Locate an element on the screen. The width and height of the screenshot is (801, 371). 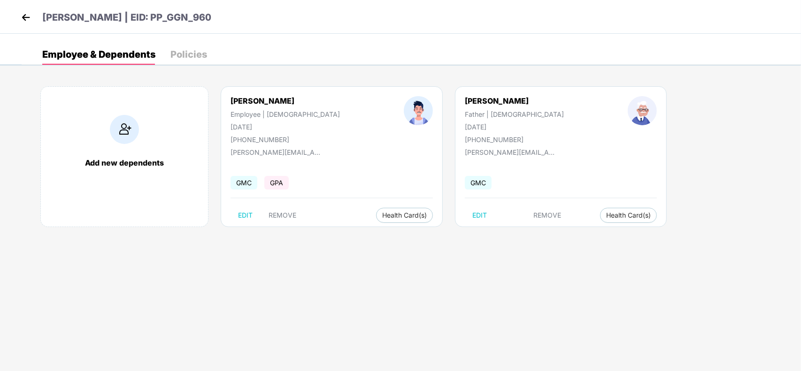
div: Add new dependents is located at coordinates (124, 163).